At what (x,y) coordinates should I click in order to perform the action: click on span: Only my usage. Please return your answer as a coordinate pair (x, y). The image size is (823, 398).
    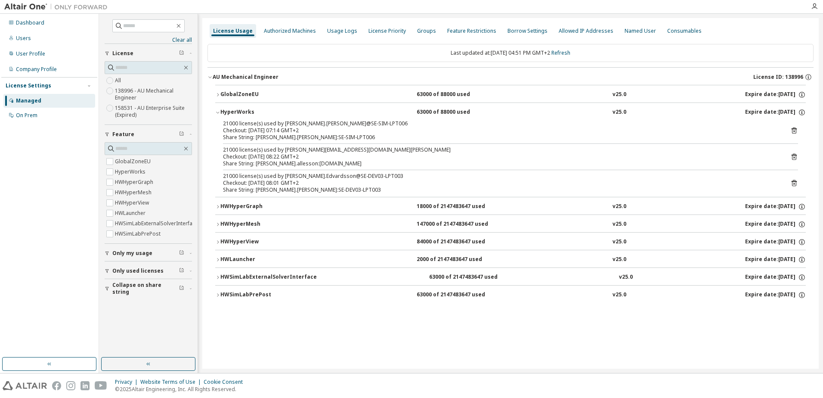
    Looking at the image, I should click on (132, 253).